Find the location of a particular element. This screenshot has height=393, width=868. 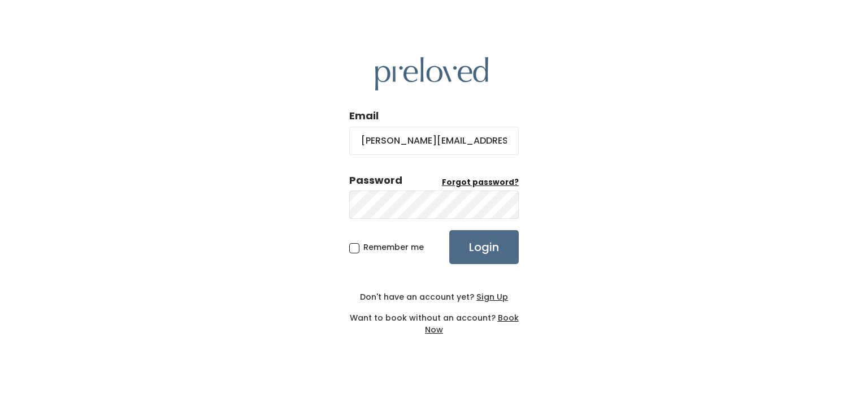

div: Want to book without an account? is located at coordinates (434, 319).